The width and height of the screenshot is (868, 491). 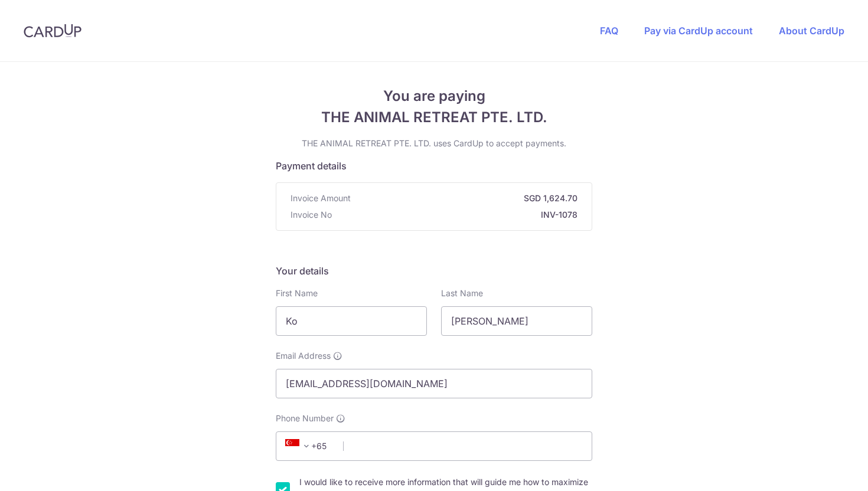 What do you see at coordinates (312, 215) in the screenshot?
I see `span: Invoice No` at bounding box center [312, 215].